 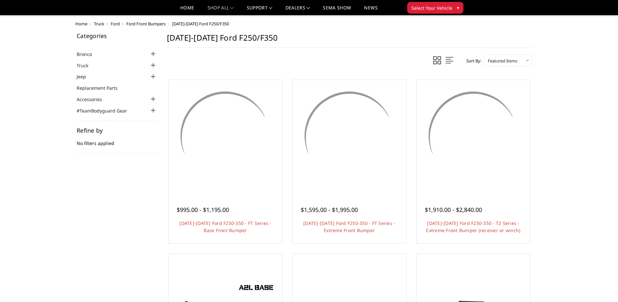 What do you see at coordinates (454, 210) in the screenshot?
I see `span: $1,910.00 - $2,840.00` at bounding box center [454, 210].